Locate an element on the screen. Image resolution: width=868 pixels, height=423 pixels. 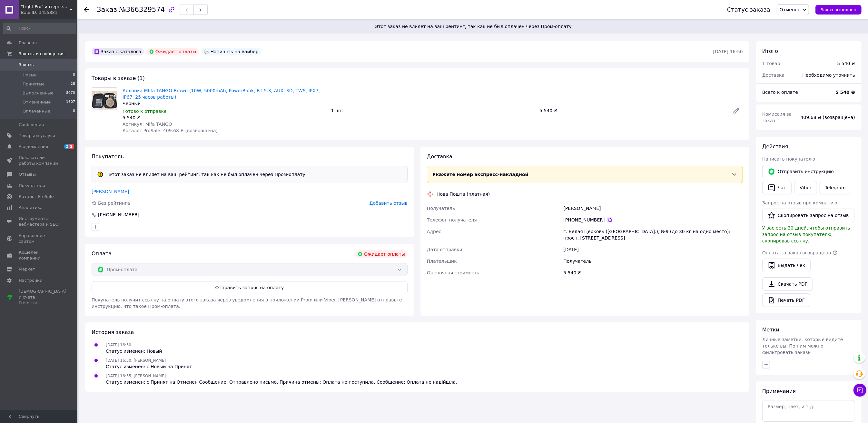
div: Статус заказа is located at coordinates (749, 10).